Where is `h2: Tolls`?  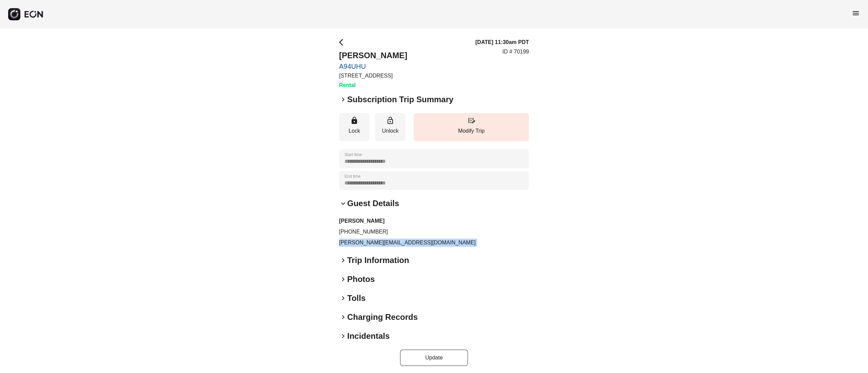
h2: Tolls is located at coordinates (357, 298).